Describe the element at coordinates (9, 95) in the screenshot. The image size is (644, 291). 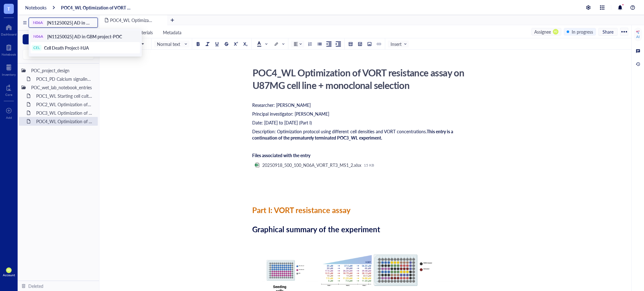
I see `div: Core` at that location.